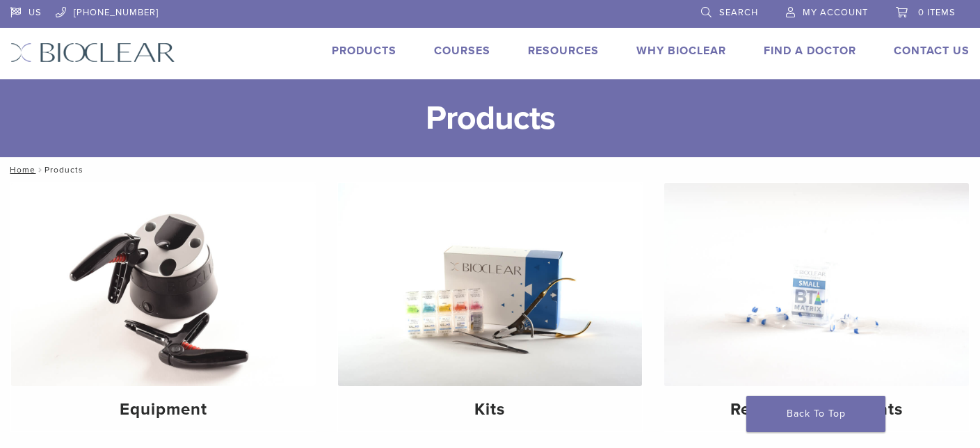  I want to click on a: Why Bioclear, so click(680, 51).